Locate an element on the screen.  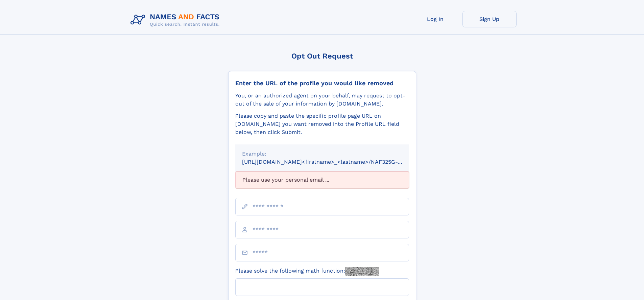
a: Log In is located at coordinates (435, 19).